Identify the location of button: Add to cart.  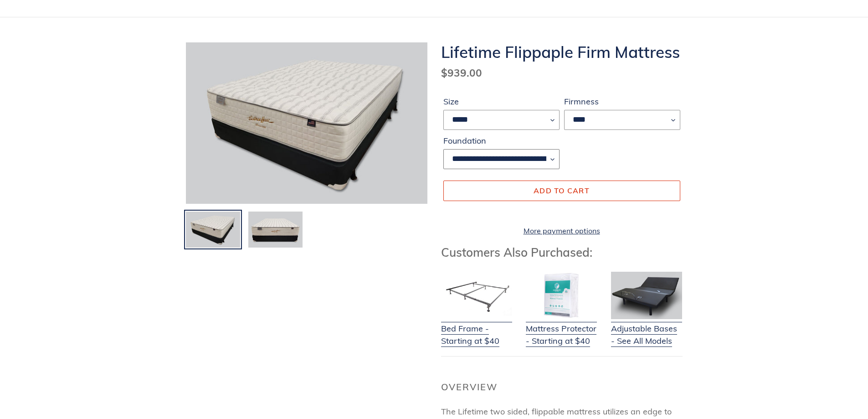
(562, 190).